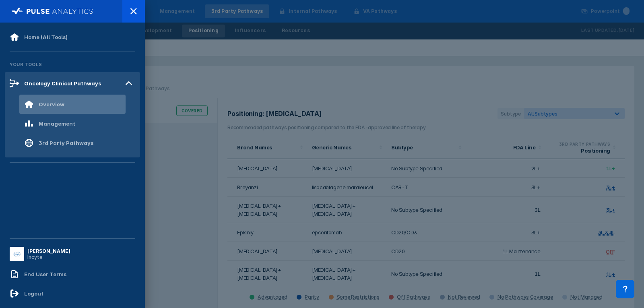 This screenshot has width=644, height=308. I want to click on div: Logout, so click(34, 294).